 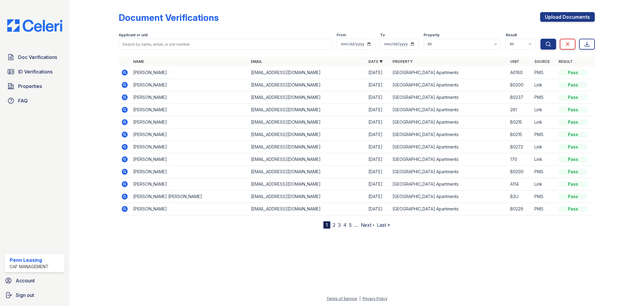 I want to click on a: Privacy Policy, so click(x=375, y=298).